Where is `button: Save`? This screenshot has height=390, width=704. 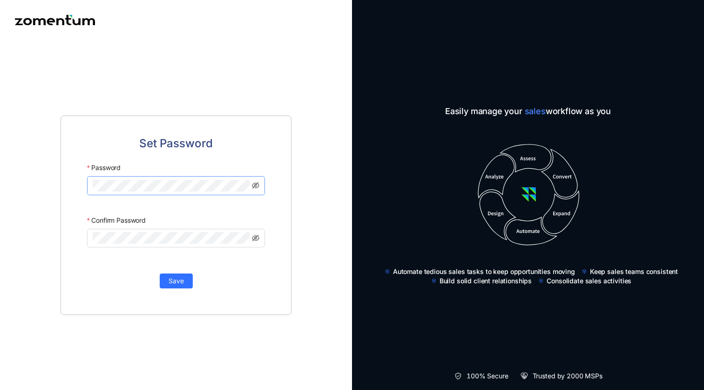 button: Save is located at coordinates (176, 281).